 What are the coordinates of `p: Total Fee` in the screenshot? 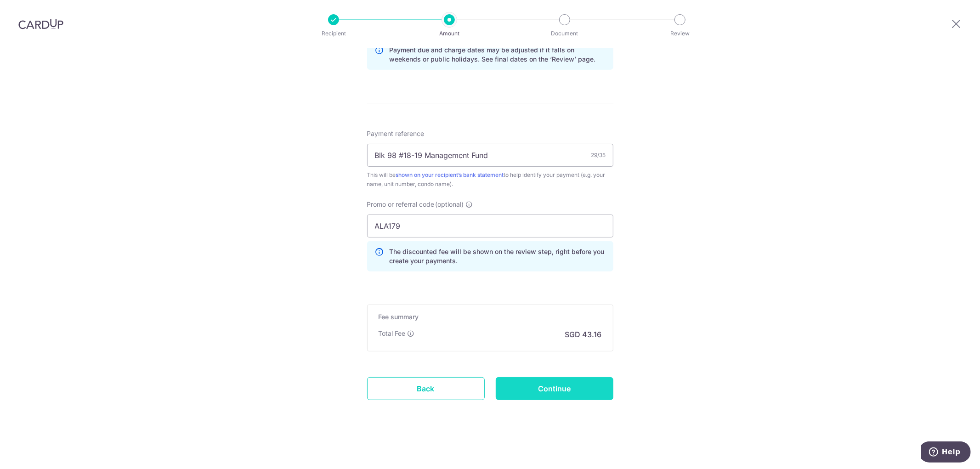 It's located at (392, 334).